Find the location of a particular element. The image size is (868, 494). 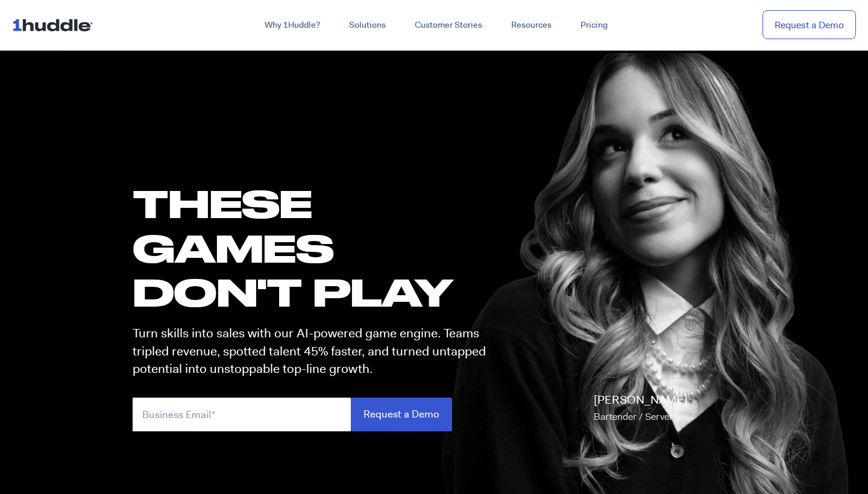

h1: these GAMES DON'T PLAY is located at coordinates (315, 248).